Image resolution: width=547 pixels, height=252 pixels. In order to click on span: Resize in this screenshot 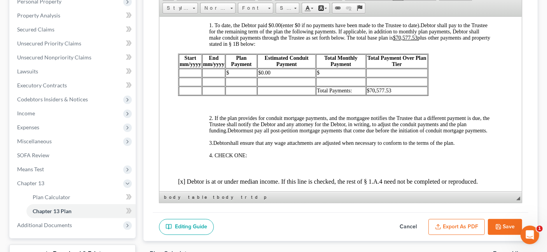, I will do `click(519, 199)`.